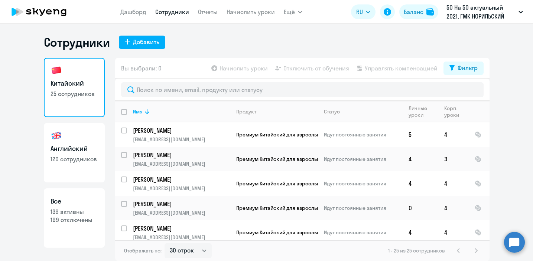  What do you see at coordinates (56, 136) in the screenshot?
I see `img: english` at bounding box center [56, 136].